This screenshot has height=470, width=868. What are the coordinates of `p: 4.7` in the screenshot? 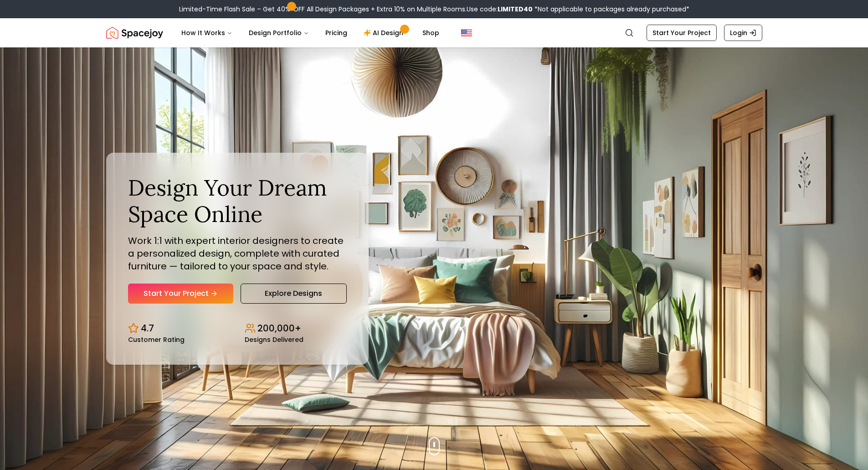 It's located at (147, 328).